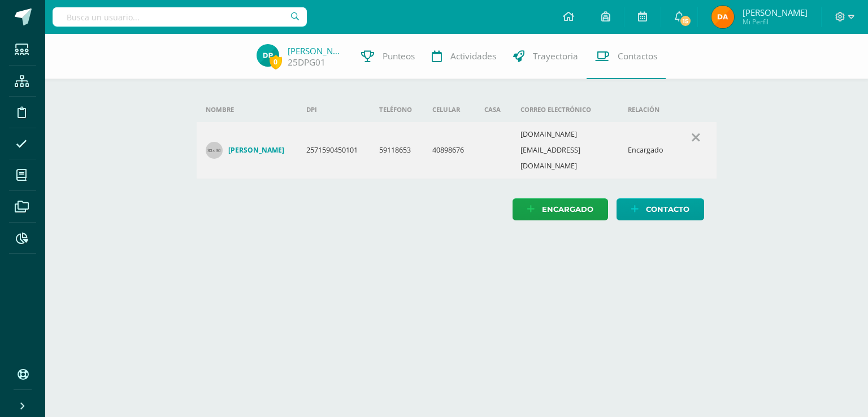 This screenshot has height=417, width=868. Describe the element at coordinates (560, 209) in the screenshot. I see `a: Encargado` at that location.